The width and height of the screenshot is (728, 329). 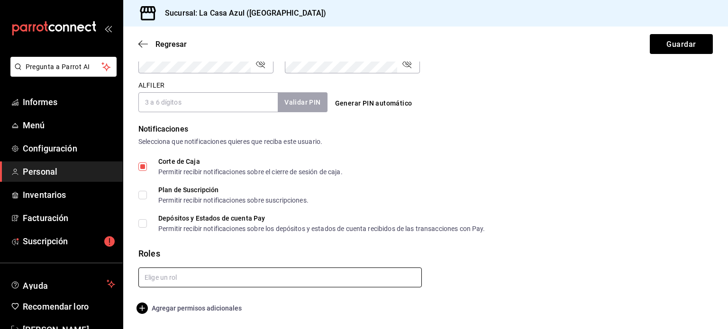 What do you see at coordinates (250, 172) in the screenshot?
I see `font: Permitir recibir notificaciones sobre el cierre de sesión de caja.` at bounding box center [250, 172].